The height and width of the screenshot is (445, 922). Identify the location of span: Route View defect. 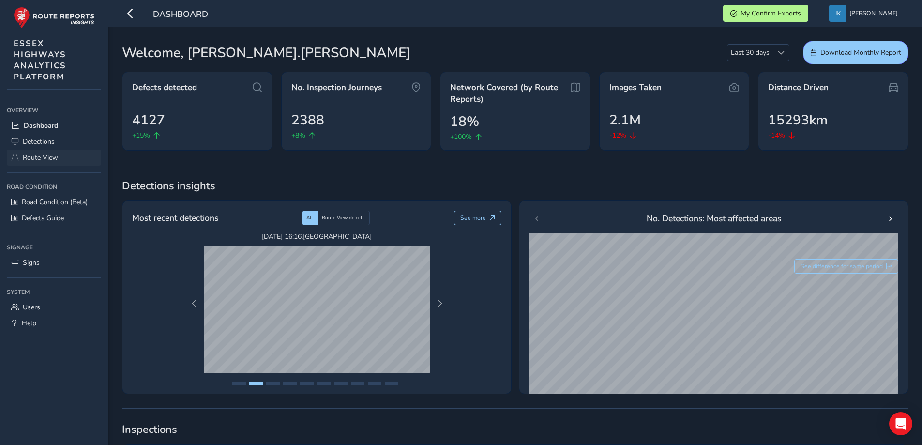
(342, 218).